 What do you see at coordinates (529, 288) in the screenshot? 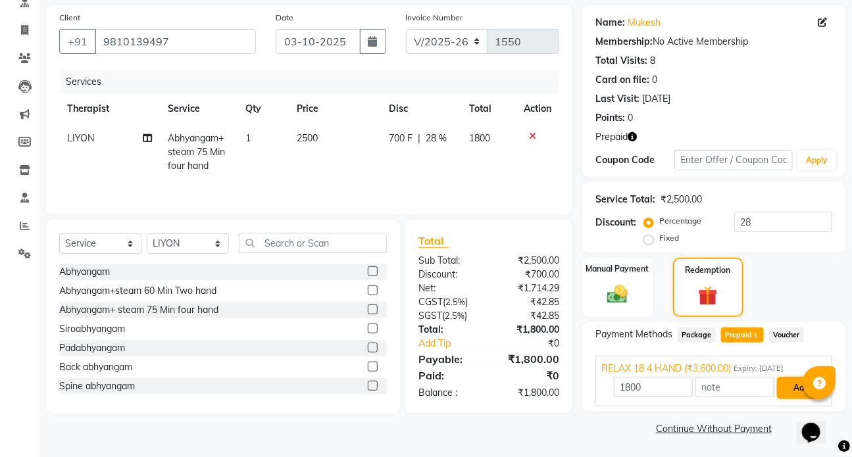
I see `div: ₹1,714.29` at bounding box center [529, 288].